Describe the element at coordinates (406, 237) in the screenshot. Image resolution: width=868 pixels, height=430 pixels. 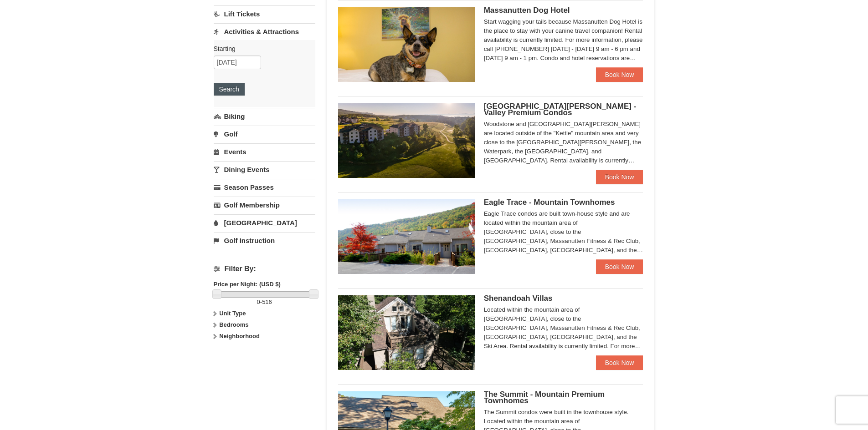
I see `img: 19218983-1-9b289e55.jpg` at that location.